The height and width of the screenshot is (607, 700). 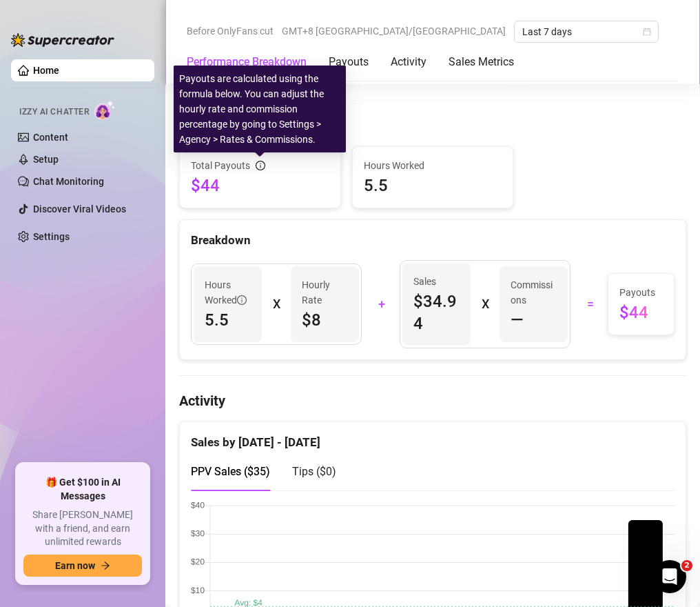 I want to click on span: PPV Sales ( $35 ), so click(x=230, y=471).